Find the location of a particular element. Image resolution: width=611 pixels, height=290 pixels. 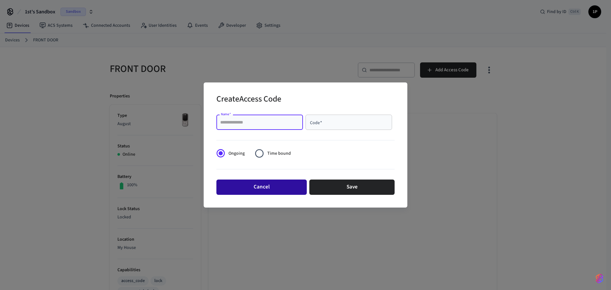

span: Time bound is located at coordinates (279, 153).